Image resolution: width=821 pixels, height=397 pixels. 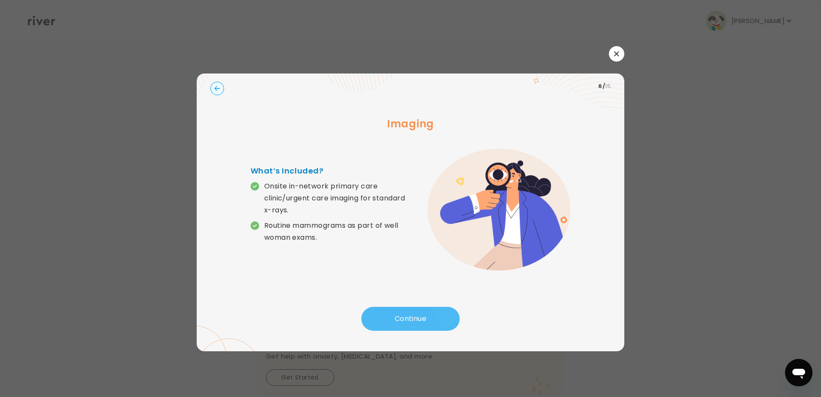 I want to click on p: Routine mammograms as part of well woman exams., so click(x=337, y=232).